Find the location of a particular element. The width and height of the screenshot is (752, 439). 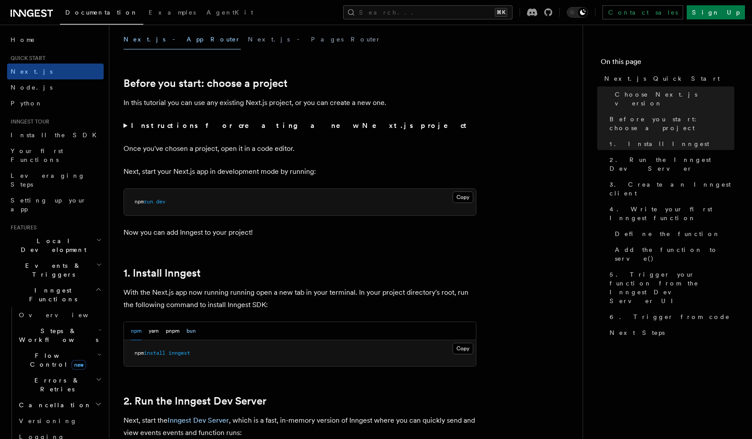

p: Once you've chosen a project, open it in a code editor. is located at coordinates (300, 149).